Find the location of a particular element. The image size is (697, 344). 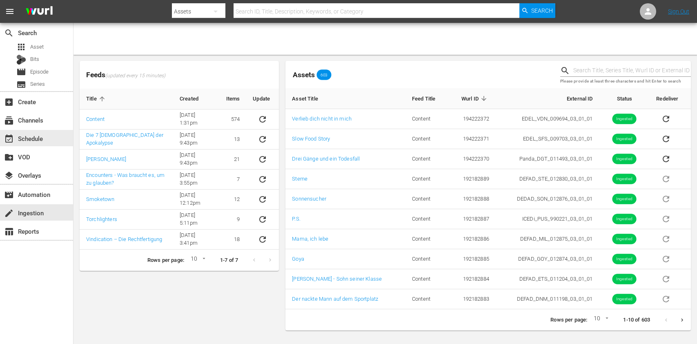

a: Content is located at coordinates (95, 119).